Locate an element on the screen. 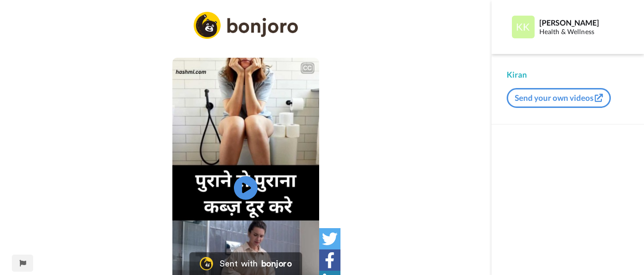 Image resolution: width=644 pixels, height=275 pixels. img: logo_full.png is located at coordinates (246, 25).